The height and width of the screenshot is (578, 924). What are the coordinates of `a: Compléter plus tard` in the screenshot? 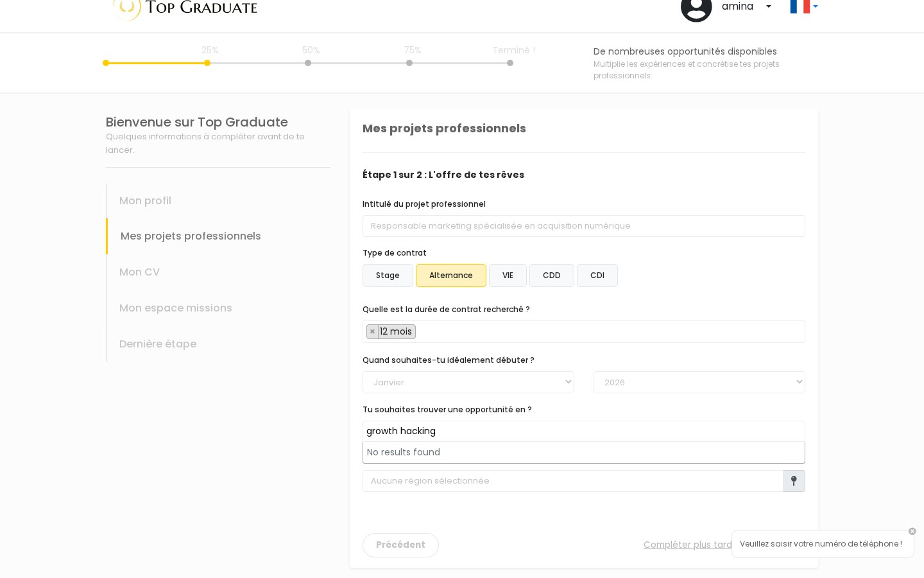 It's located at (687, 545).